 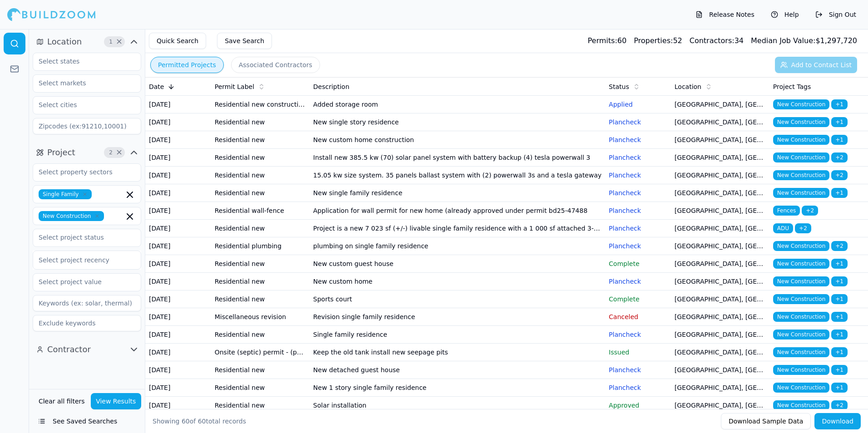 What do you see at coordinates (187, 65) in the screenshot?
I see `button: Permitted Projects` at bounding box center [187, 65].